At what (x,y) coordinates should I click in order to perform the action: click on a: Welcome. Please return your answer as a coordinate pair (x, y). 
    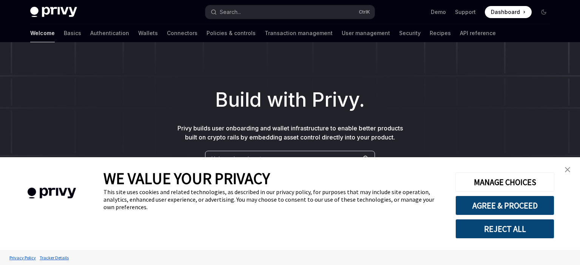
    Looking at the image, I should click on (42, 33).